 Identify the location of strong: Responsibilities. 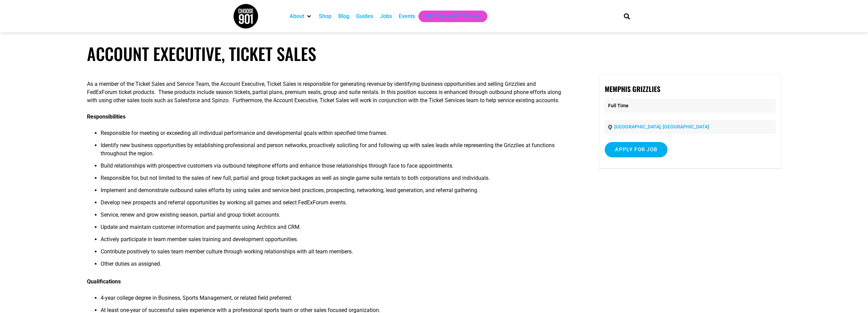
(106, 116).